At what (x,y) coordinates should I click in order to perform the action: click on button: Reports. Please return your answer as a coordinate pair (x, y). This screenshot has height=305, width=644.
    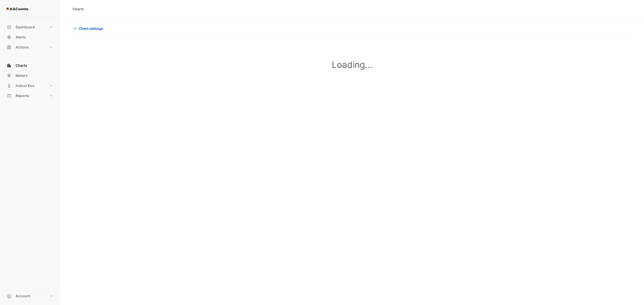
    Looking at the image, I should click on (30, 96).